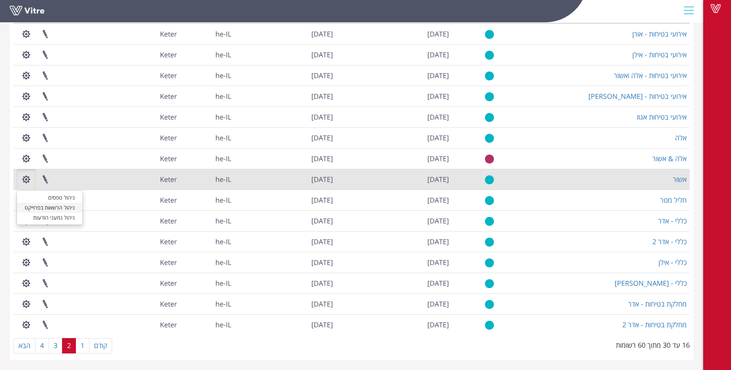 The image size is (731, 370). Describe the element at coordinates (681, 138) in the screenshot. I see `a: אלה` at that location.